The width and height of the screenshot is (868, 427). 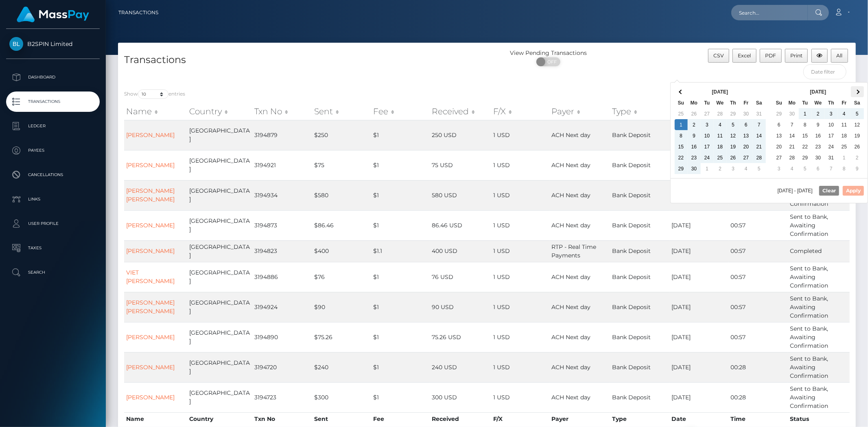 What do you see at coordinates (53, 248) in the screenshot?
I see `a: Taxes` at bounding box center [53, 248].